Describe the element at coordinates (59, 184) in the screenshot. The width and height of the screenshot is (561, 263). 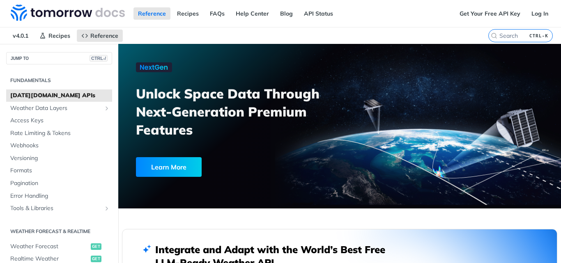
I see `a: Pagination` at that location.